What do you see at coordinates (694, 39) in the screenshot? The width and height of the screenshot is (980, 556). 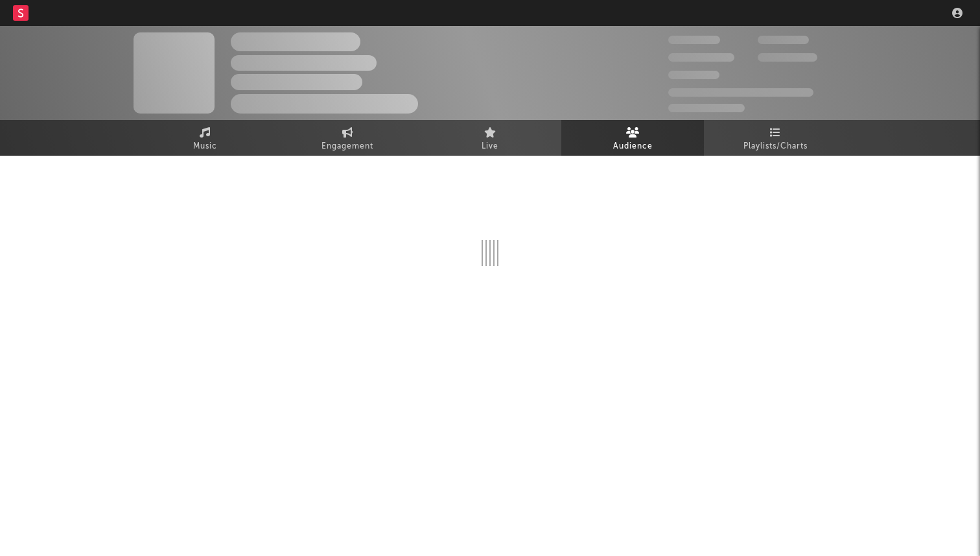 I see `span: 300,000` at bounding box center [694, 39].